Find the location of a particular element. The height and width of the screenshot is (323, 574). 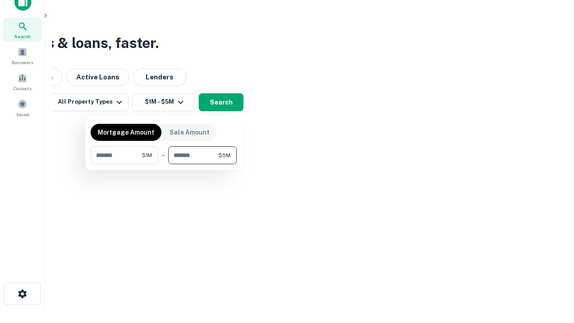

p: Sale Amount is located at coordinates (189, 132).